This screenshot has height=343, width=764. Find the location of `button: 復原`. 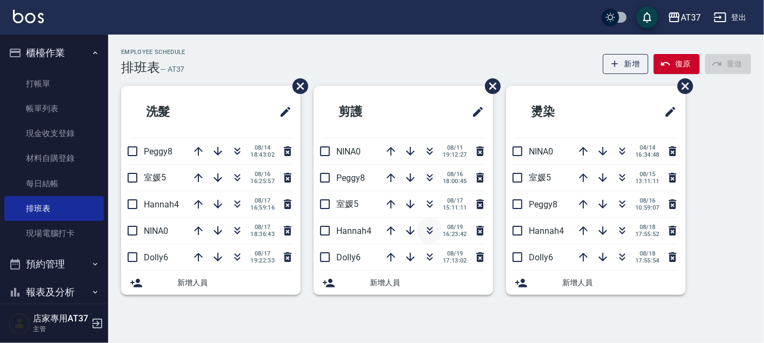

button: 復原 is located at coordinates (676, 64).